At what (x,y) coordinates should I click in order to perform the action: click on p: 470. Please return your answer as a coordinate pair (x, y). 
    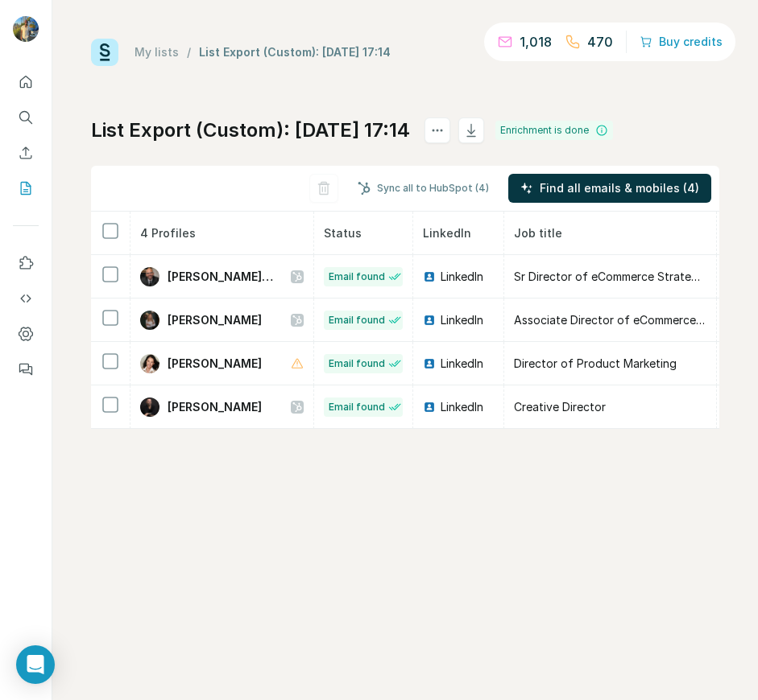
    Looking at the image, I should click on (600, 42).